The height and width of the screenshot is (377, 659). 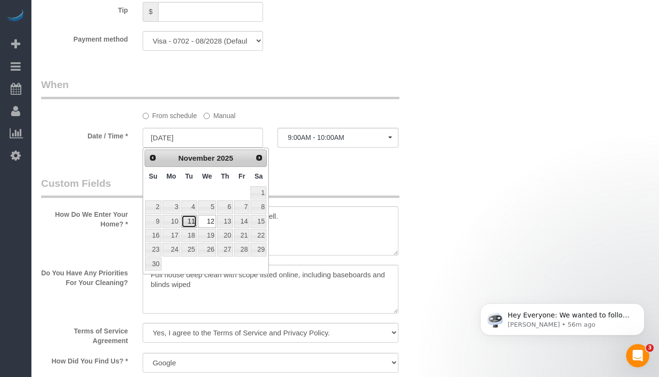 What do you see at coordinates (203, 137) in the screenshot?
I see `input: MM/DD/YYYY` at bounding box center [203, 137].